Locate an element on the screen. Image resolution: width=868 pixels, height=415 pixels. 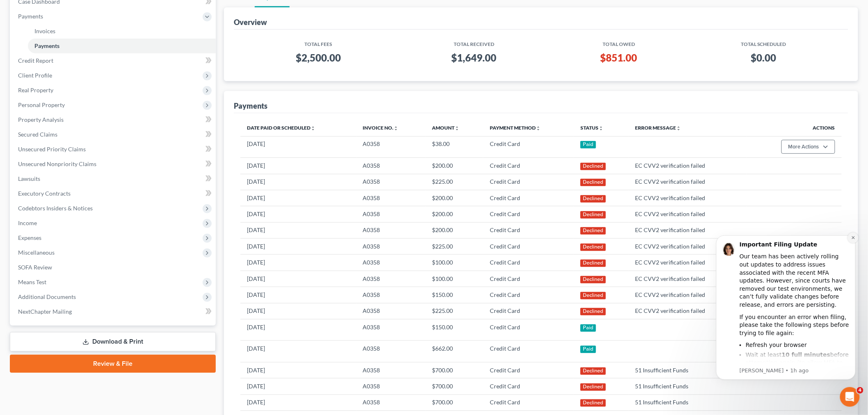
span: Real Property is located at coordinates (35, 90).